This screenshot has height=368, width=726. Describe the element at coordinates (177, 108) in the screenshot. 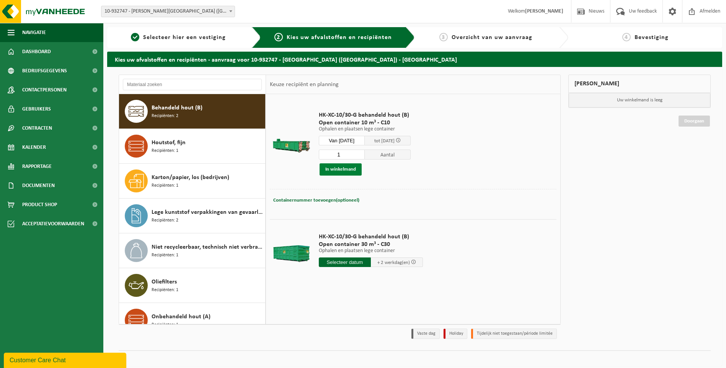

I see `span: Behandeld hout (B)` at that location.